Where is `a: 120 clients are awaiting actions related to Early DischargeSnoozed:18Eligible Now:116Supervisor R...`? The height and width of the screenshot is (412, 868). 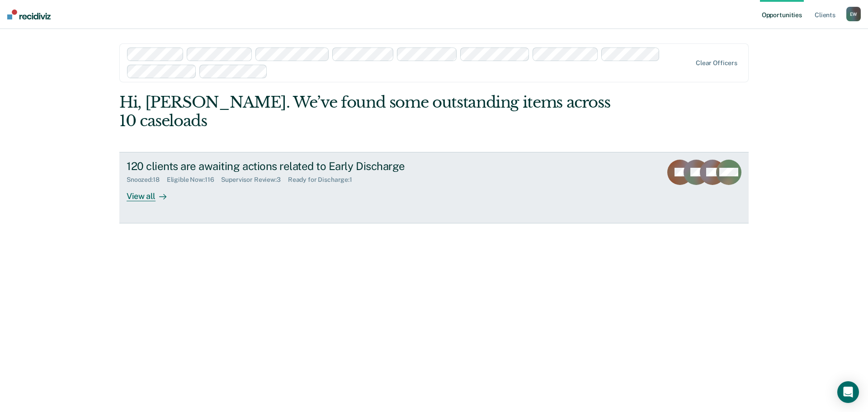 a: 120 clients are awaiting actions related to Early DischargeSnoozed:18Eligible Now:116Supervisor R... is located at coordinates (434, 188).